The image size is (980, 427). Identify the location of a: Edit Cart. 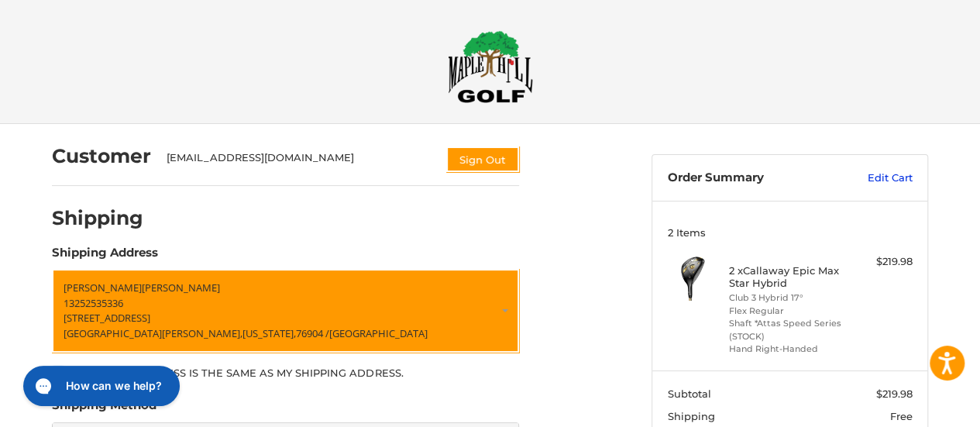
(873, 178).